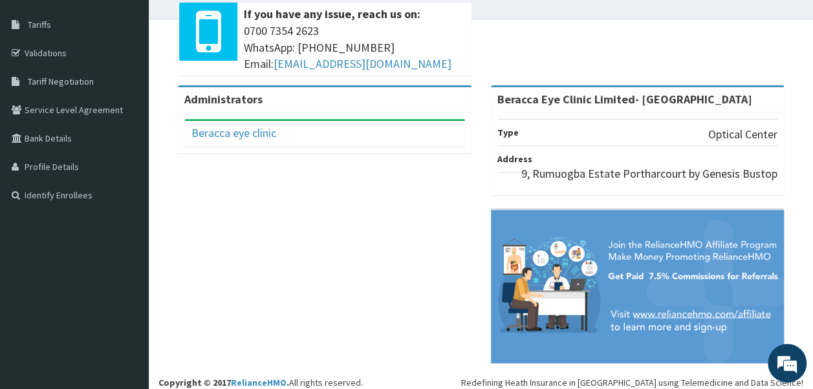 Image resolution: width=813 pixels, height=389 pixels. What do you see at coordinates (223, 99) in the screenshot?
I see `b: Administrators` at bounding box center [223, 99].